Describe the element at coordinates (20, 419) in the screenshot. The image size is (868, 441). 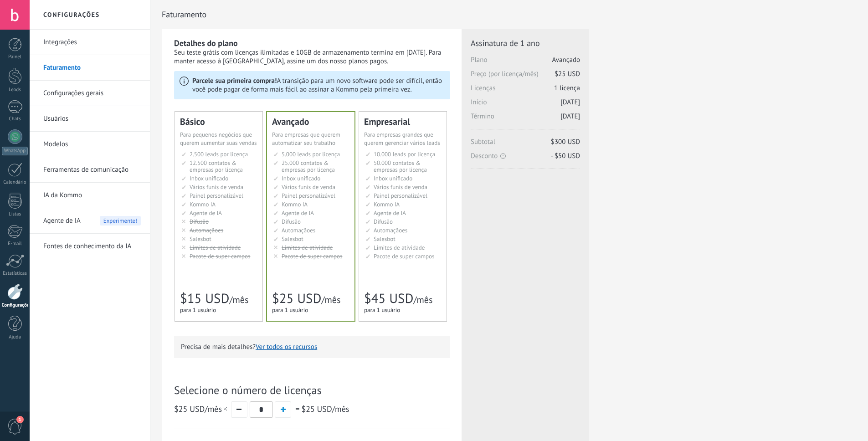
I see `span: 1` at that location.